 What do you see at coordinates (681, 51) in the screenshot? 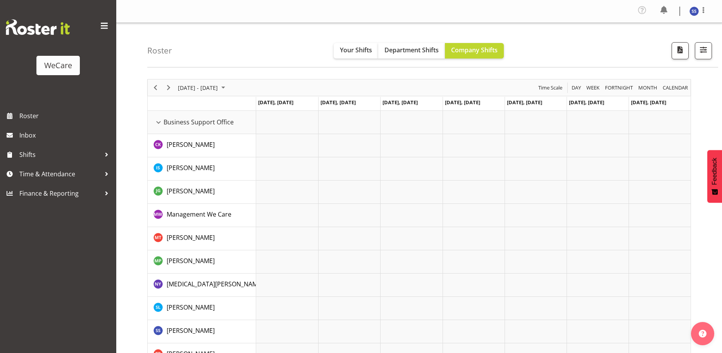
I see `button: Download a PDF of the roster according to the set date range.` at bounding box center [681, 51].